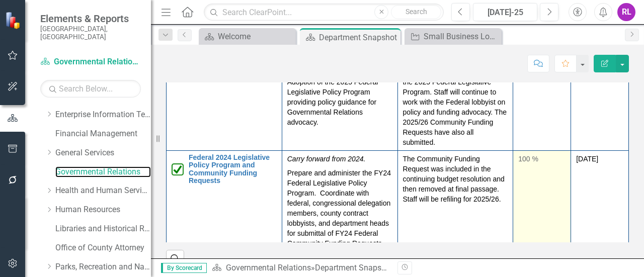 The width and height of the screenshot is (644, 277). Describe the element at coordinates (184, 268) in the screenshot. I see `span: By Scorecard` at that location.